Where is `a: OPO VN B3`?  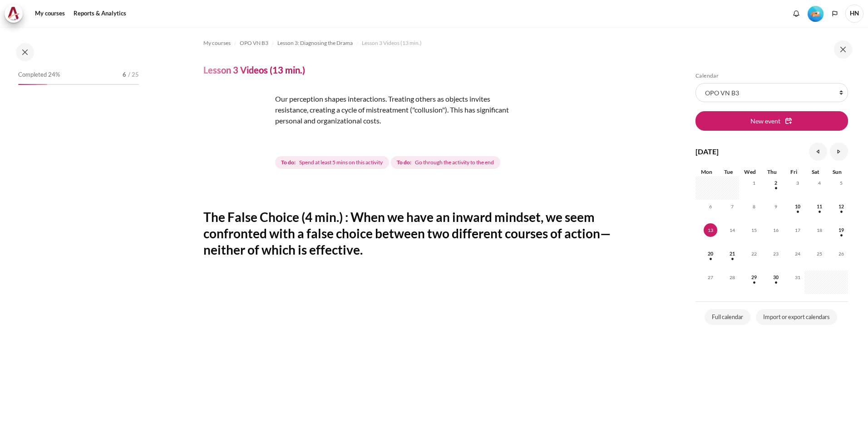 a: OPO VN B3 is located at coordinates (254, 43).